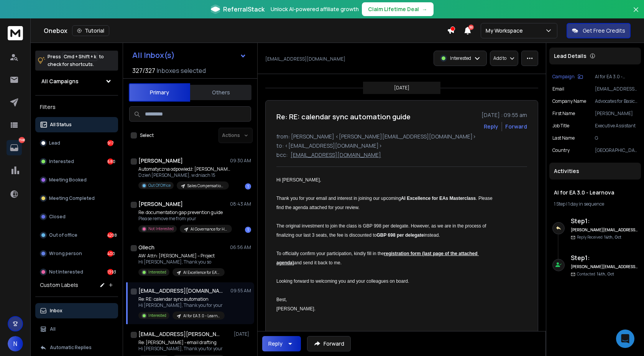  What do you see at coordinates (77, 199) in the screenshot?
I see `button: Meeting Completed` at bounding box center [77, 199].